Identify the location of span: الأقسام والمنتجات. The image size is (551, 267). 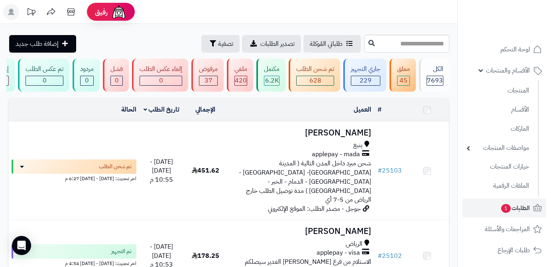
(508, 71).